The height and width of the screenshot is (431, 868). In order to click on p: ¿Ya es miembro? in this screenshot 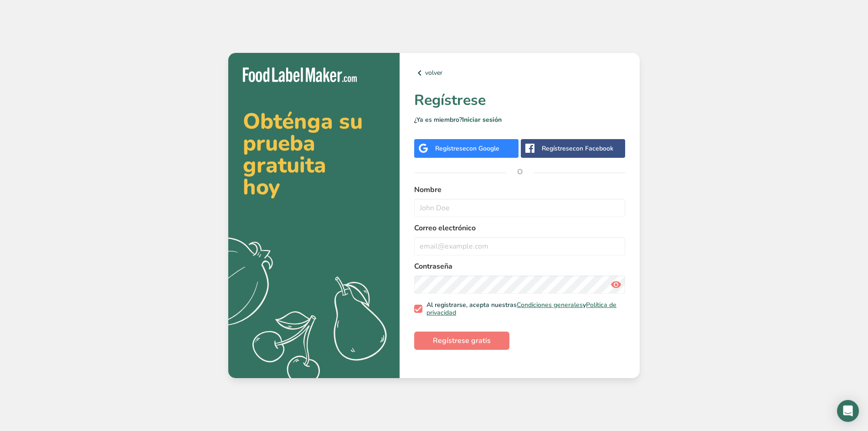, I will do `click(519, 120)`.